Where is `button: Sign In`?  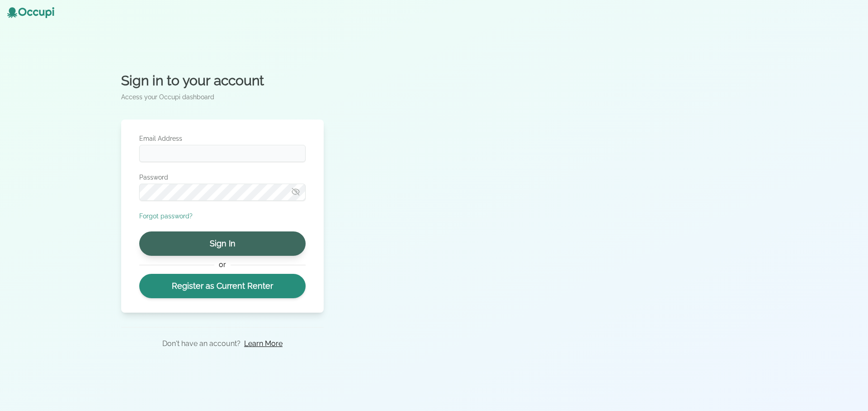
button: Sign In is located at coordinates (222, 244).